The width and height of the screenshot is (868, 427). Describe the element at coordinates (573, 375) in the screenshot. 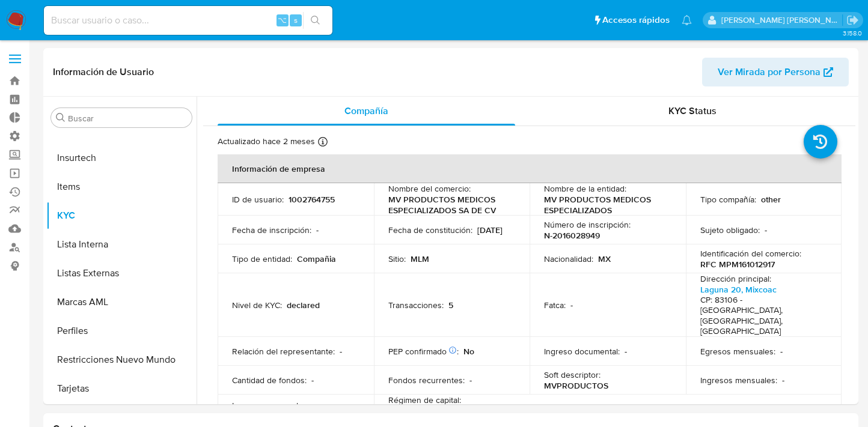

I see `p: Soft descriptor :` at that location.